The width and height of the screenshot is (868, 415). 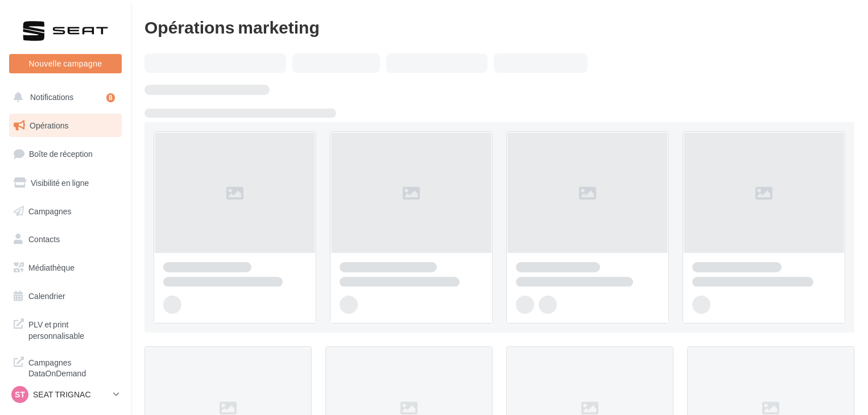 I want to click on button: Nouvelle campagne, so click(x=65, y=64).